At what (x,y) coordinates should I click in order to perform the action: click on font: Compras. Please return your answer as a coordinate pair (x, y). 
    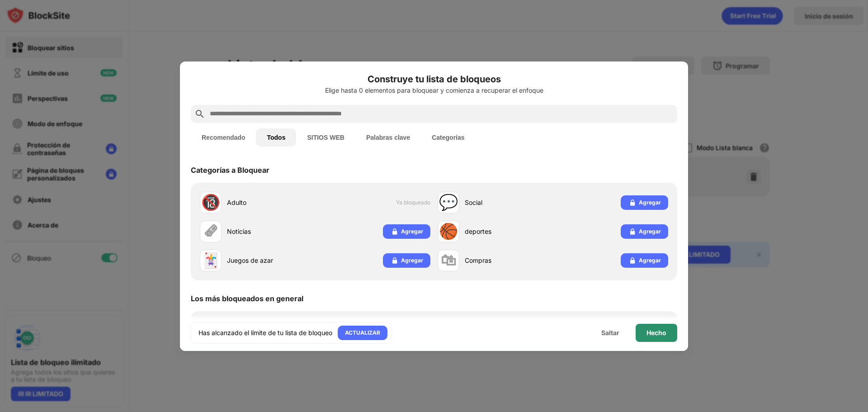
    Looking at the image, I should click on (478, 260).